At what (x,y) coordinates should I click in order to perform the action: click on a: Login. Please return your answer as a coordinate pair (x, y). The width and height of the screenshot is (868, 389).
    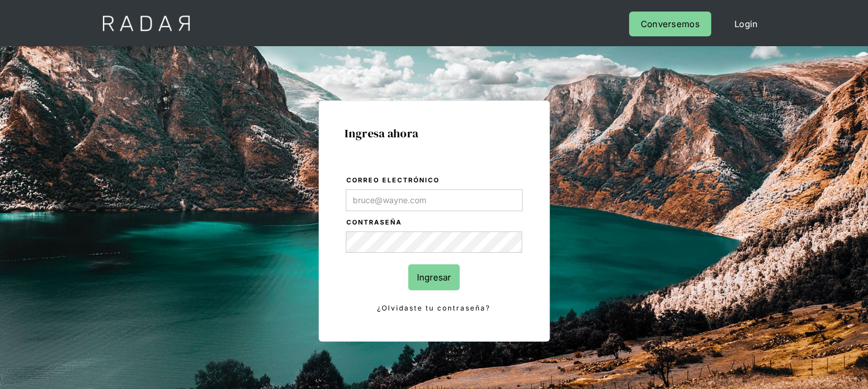
    Looking at the image, I should click on (746, 24).